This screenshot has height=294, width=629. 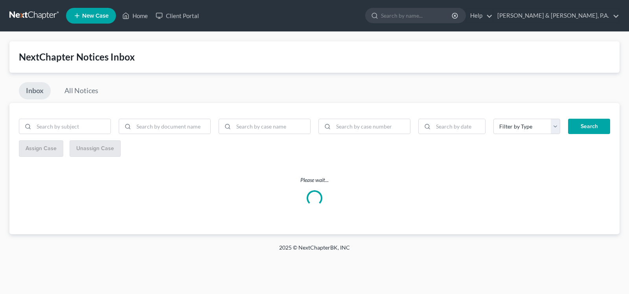 What do you see at coordinates (315, 57) in the screenshot?
I see `div: NextChapter Notices Inbox` at bounding box center [315, 57].